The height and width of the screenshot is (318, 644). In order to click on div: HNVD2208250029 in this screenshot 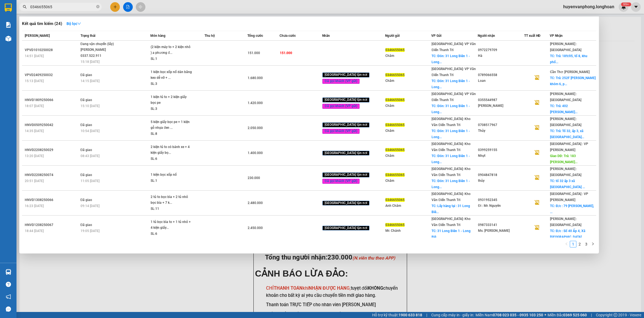, I will do `click(52, 150)`.